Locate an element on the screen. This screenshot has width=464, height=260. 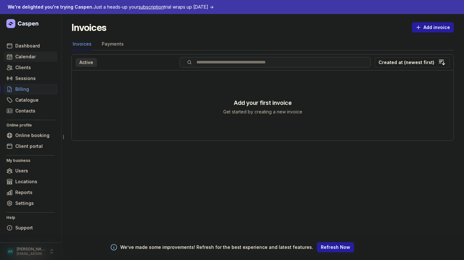
span: subscription is located at coordinates (151, 7).